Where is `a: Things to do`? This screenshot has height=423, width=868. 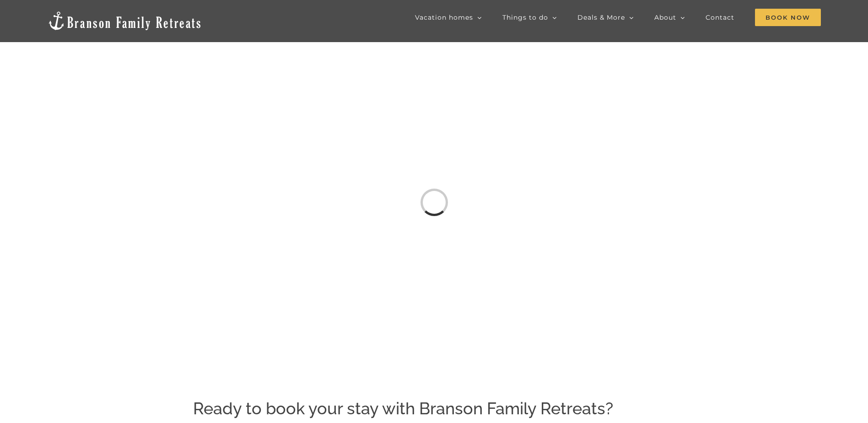
a: Things to do is located at coordinates (529, 17).